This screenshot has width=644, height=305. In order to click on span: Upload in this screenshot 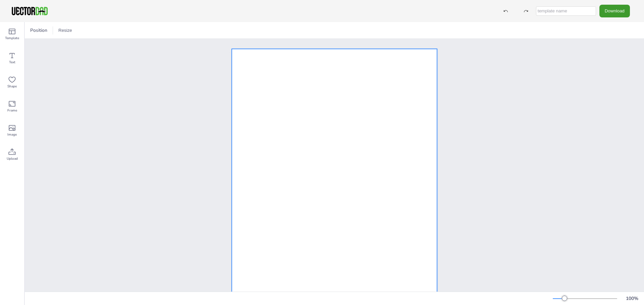, I will do `click(12, 159)`.